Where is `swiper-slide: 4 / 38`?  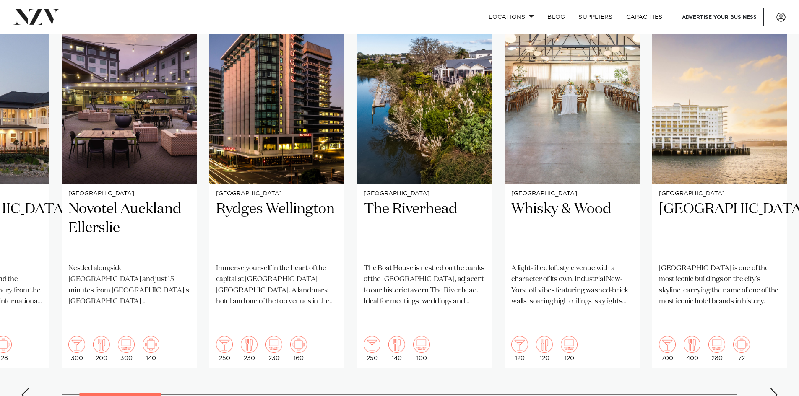
swiper-slide: 4 / 38 is located at coordinates (424, 185).